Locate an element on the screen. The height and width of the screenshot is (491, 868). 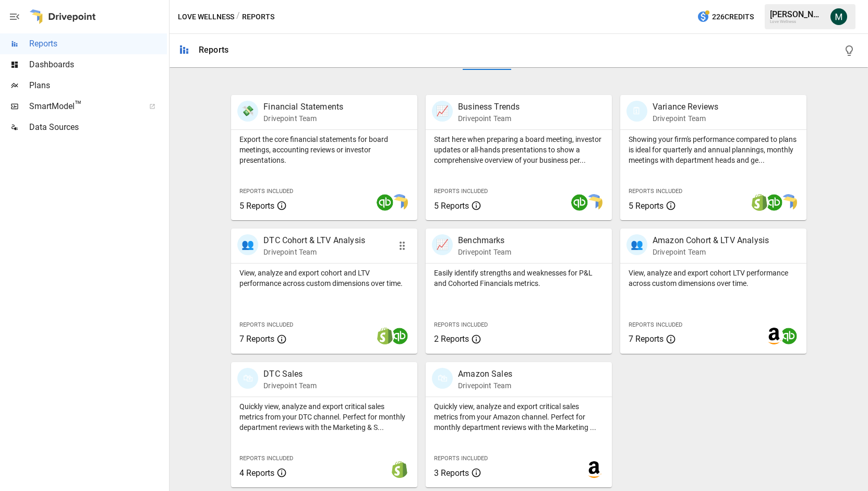
p: Easily identify strengths and weaknesses for P&L and Cohorted Financials metrics. is located at coordinates (519, 278).